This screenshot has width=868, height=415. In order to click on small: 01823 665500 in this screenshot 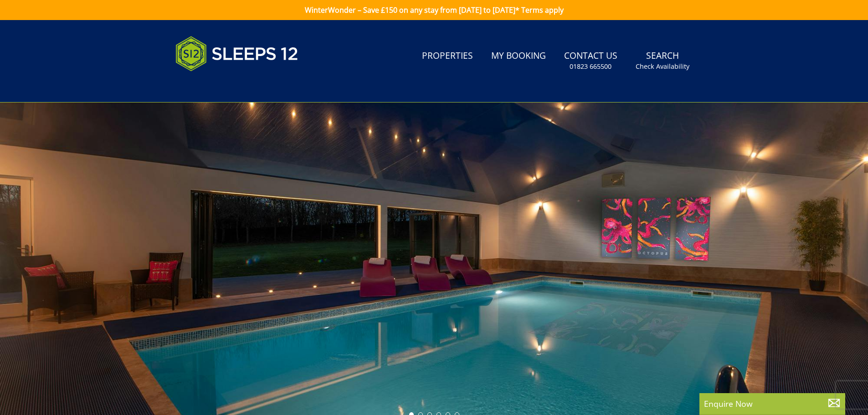, I will do `click(591, 66)`.